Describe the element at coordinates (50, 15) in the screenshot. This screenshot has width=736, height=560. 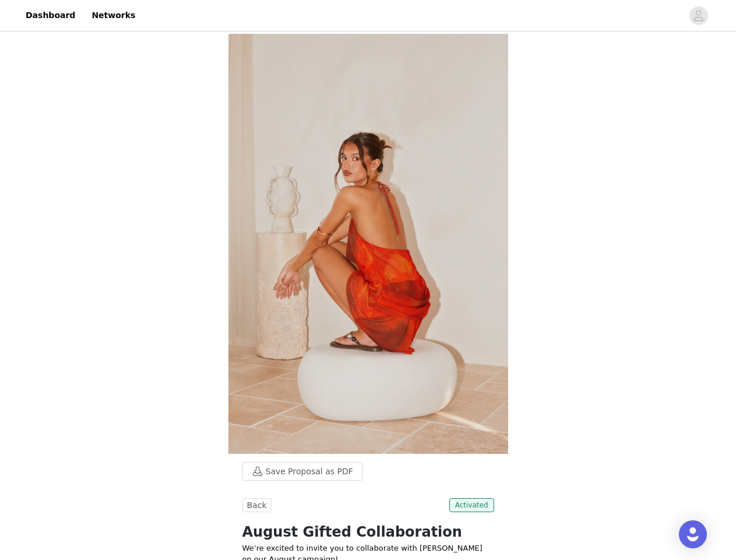
I see `a: Dashboard` at that location.